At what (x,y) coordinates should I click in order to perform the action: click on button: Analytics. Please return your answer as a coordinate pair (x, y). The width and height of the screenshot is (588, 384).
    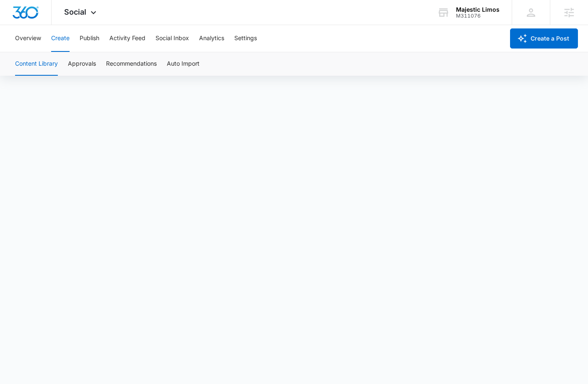
    Looking at the image, I should click on (212, 39).